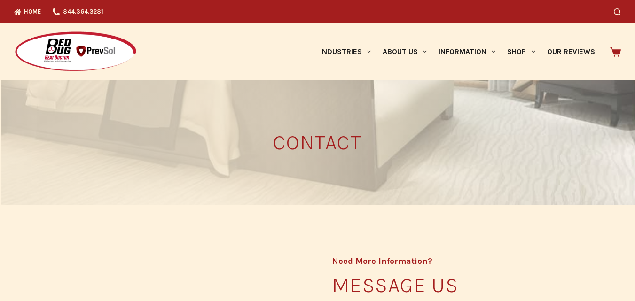 The width and height of the screenshot is (635, 301). I want to click on a: Our Reviews, so click(571, 52).